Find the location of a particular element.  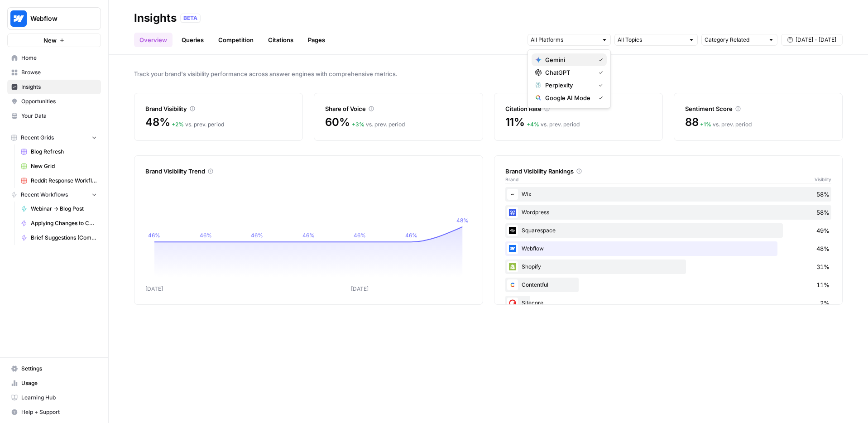

span: 60% is located at coordinates (337, 122).